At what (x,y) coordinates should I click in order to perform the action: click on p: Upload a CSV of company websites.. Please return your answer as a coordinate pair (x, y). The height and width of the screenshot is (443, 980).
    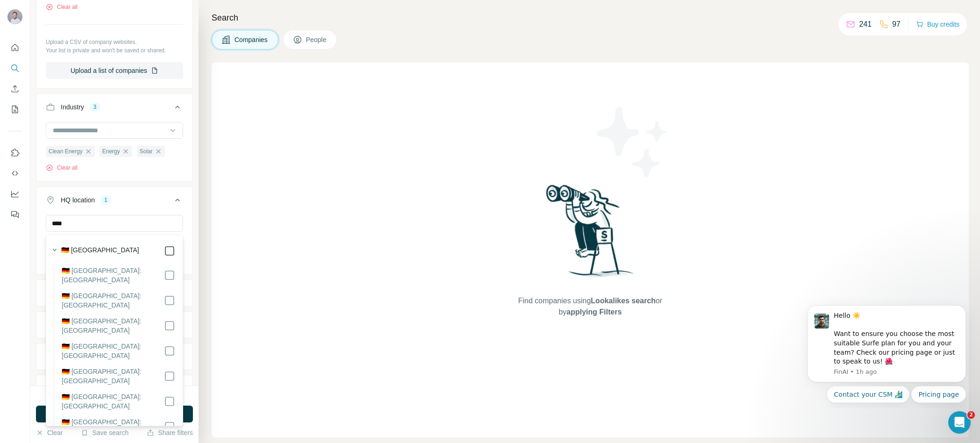
    Looking at the image, I should click on (114, 42).